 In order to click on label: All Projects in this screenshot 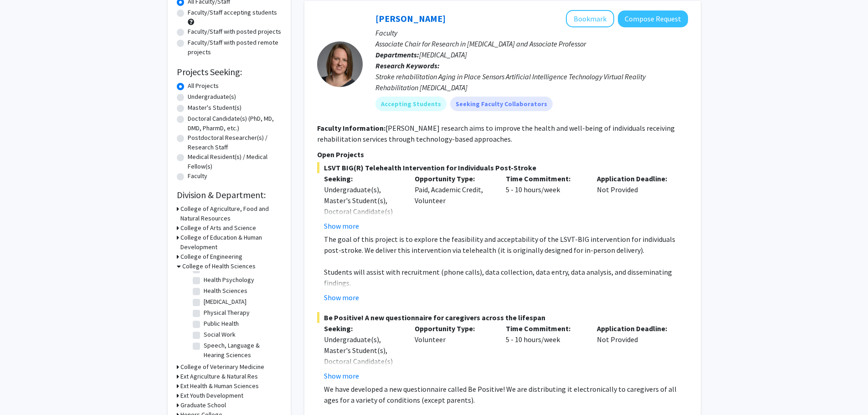, I will do `click(203, 86)`.